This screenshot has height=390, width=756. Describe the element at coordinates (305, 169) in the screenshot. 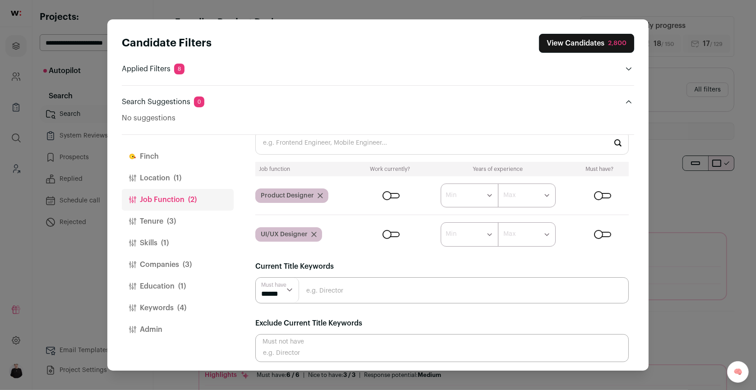

I see `div: Job function` at that location.